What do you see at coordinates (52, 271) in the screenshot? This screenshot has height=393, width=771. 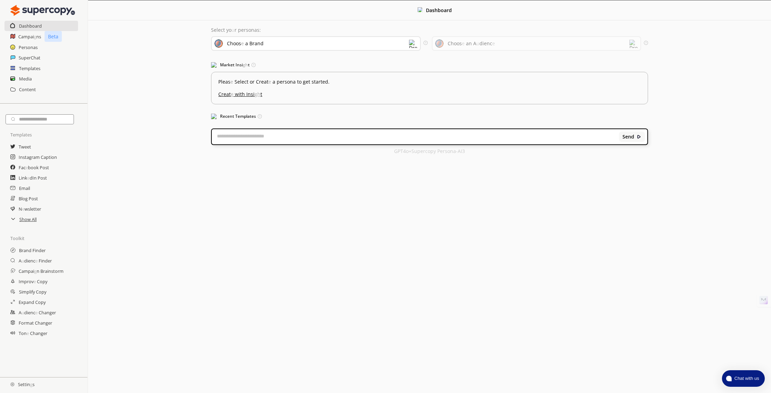 I see `readpronunciation-word: Brainstorm` at bounding box center [52, 271].